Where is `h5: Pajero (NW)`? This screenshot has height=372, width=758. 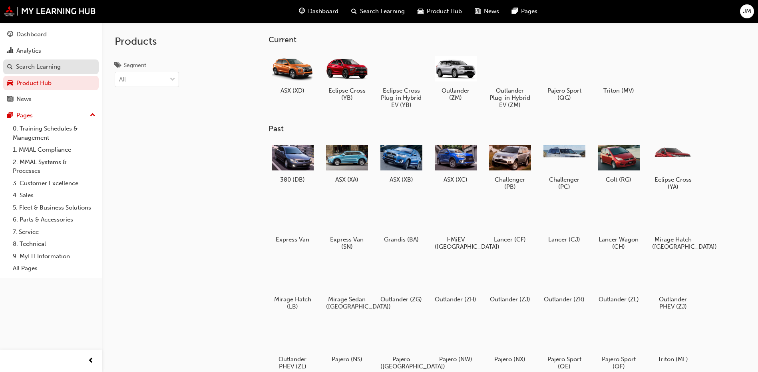
h5: Pajero (NW) is located at coordinates (455, 359).